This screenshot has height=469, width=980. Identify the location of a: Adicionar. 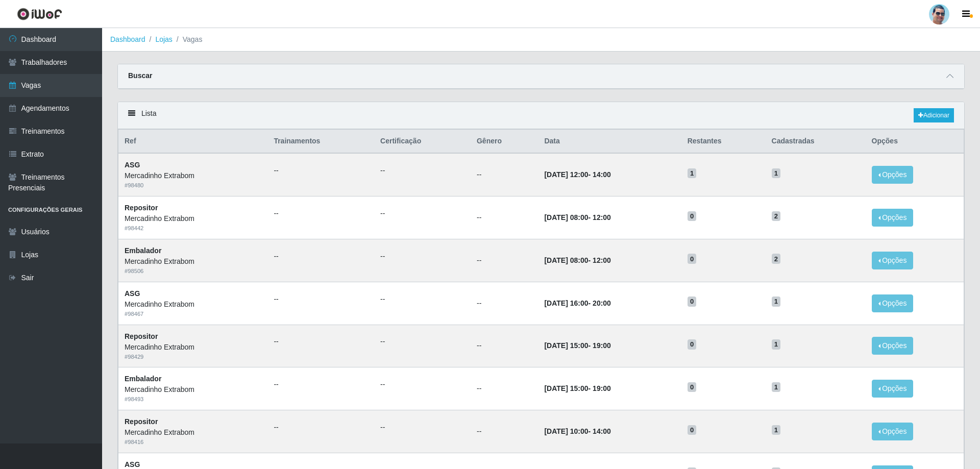
(934, 115).